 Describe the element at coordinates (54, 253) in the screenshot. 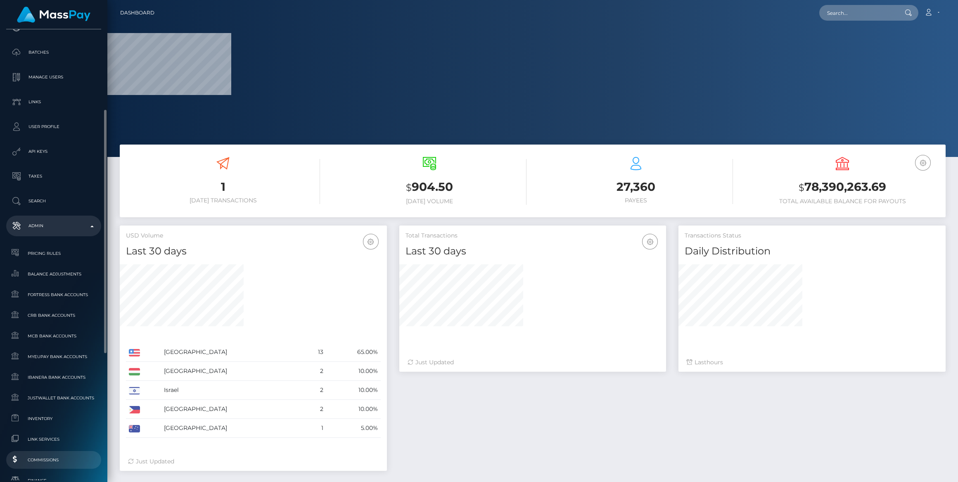

I see `span: Pricing Rules` at that location.